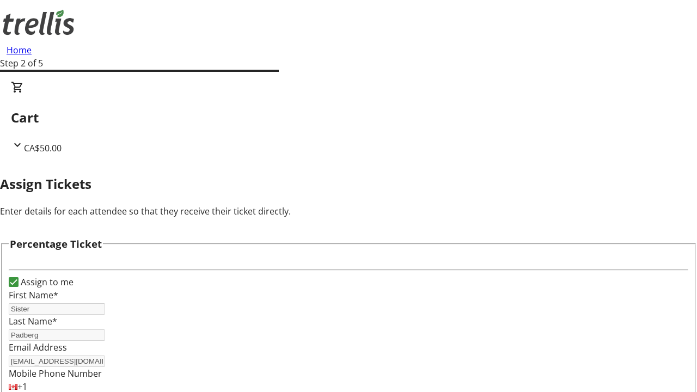 This screenshot has width=697, height=392. I want to click on h3: Percentage Ticket, so click(56, 244).